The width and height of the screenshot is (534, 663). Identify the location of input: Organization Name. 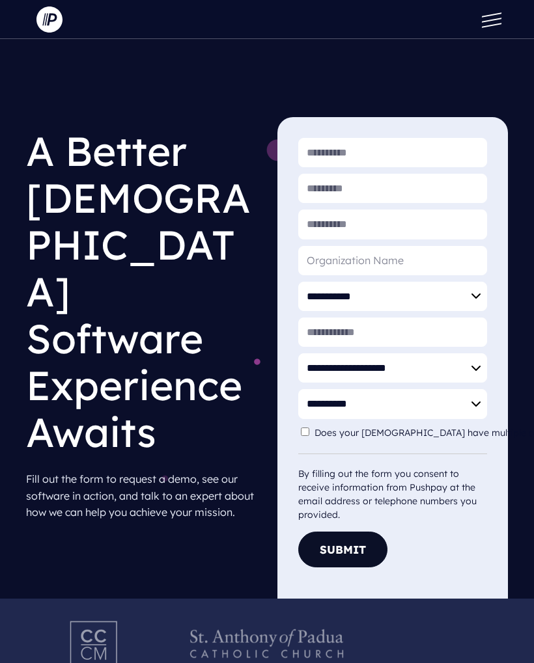
(392, 260).